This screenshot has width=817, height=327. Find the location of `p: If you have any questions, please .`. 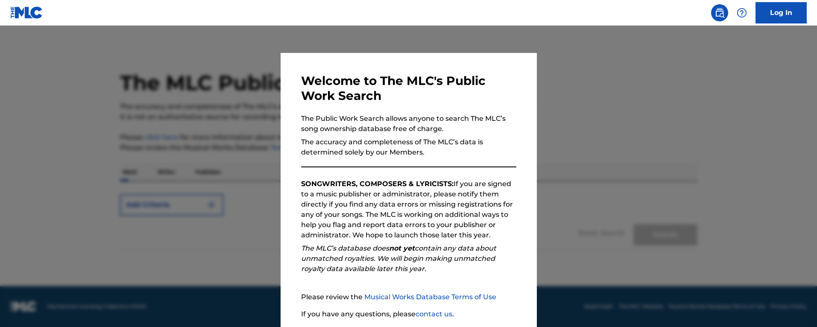

p: If you have any questions, please . is located at coordinates (409, 314).